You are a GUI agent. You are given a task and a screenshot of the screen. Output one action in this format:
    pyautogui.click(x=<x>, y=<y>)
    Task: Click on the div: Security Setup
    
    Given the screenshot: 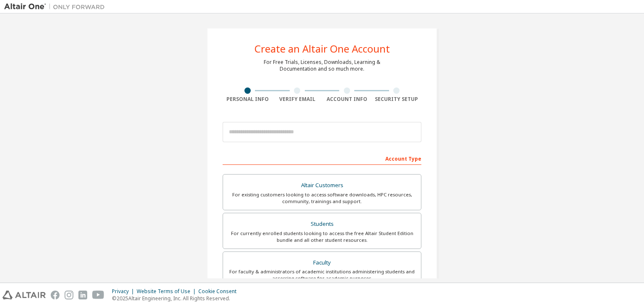 What is the action you would take?
    pyautogui.click(x=396, y=99)
    